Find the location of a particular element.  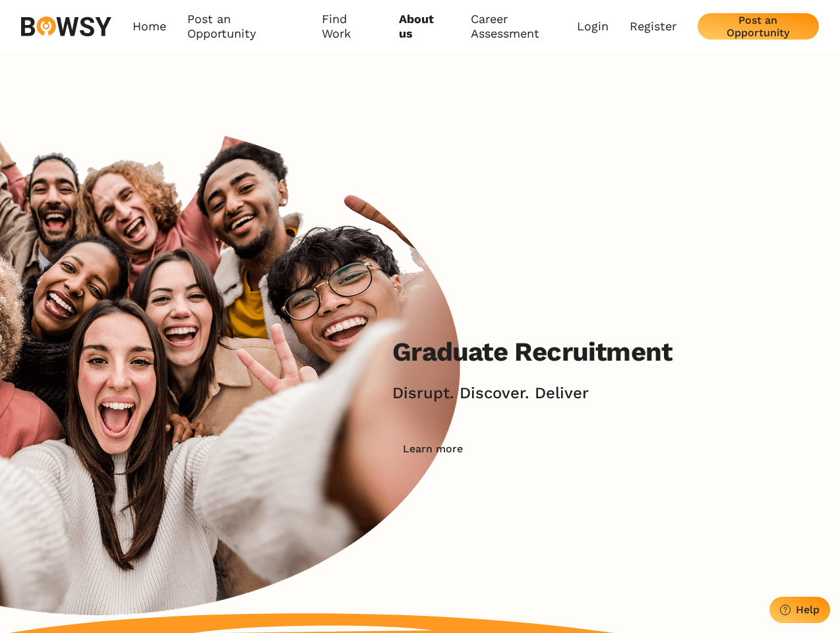

div: Learn more is located at coordinates (433, 448).